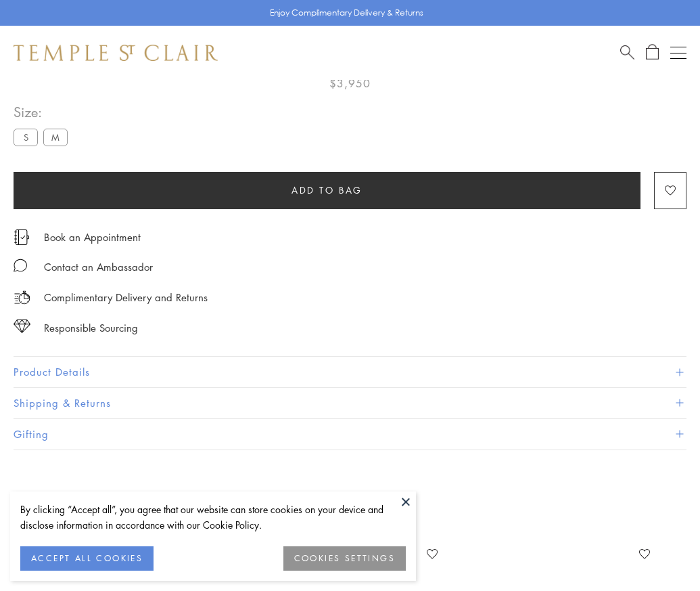 The width and height of the screenshot is (700, 591). What do you see at coordinates (344, 559) in the screenshot?
I see `button: COOKIES SETTINGS` at bounding box center [344, 559].